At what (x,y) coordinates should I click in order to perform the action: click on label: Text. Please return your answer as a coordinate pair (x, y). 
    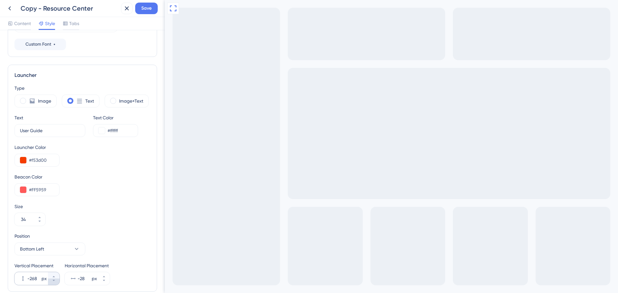
    Looking at the image, I should click on (89, 101).